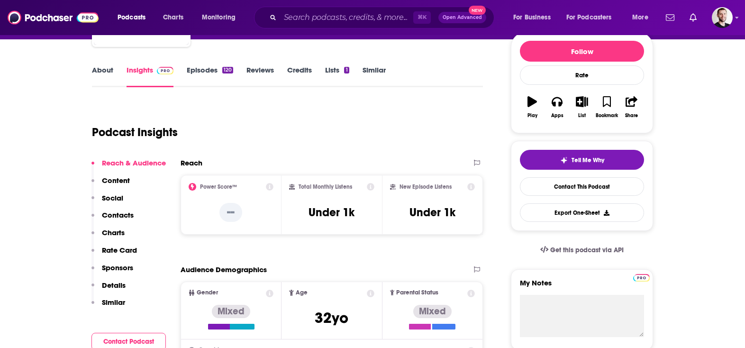 The image size is (745, 348). What do you see at coordinates (632, 107) in the screenshot?
I see `button: Share` at bounding box center [632, 107].